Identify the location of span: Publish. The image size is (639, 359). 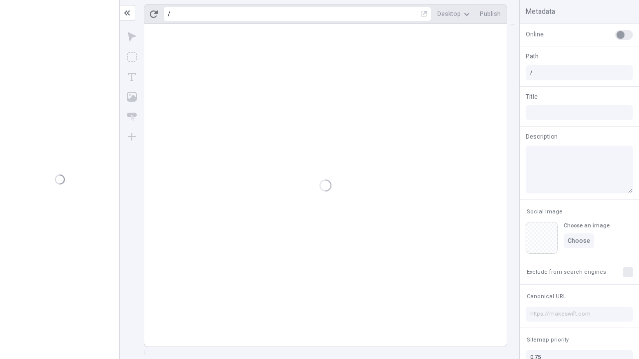
(490, 14).